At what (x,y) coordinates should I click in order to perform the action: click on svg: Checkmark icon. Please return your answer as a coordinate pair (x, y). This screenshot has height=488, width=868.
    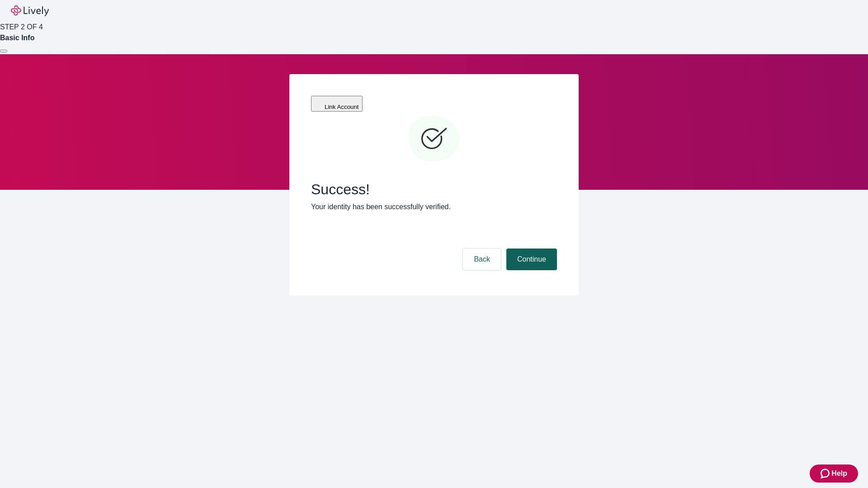
    Looking at the image, I should click on (434, 139).